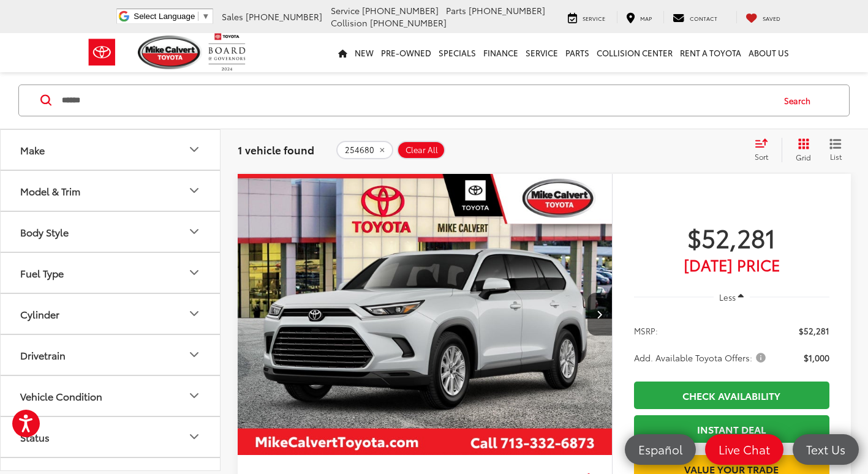 Image resolution: width=868 pixels, height=474 pixels. What do you see at coordinates (111, 272) in the screenshot?
I see `button: Fuel TypeFuel Type` at bounding box center [111, 272].